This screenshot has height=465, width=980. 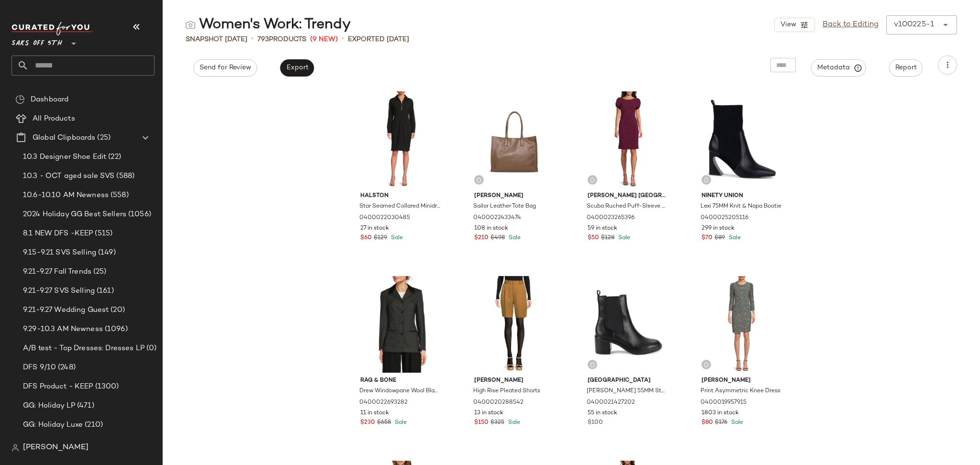 What do you see at coordinates (838, 68) in the screenshot?
I see `span: Metadata` at bounding box center [838, 68].